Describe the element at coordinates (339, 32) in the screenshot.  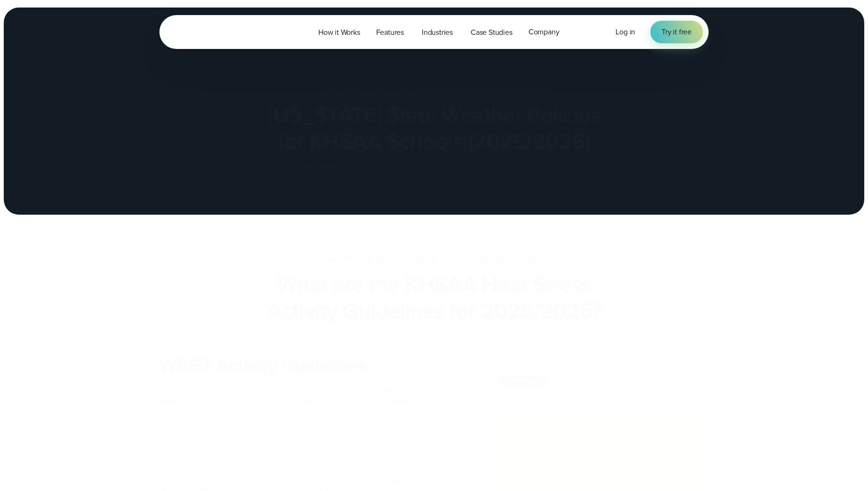
I see `span: How it Works` at that location.